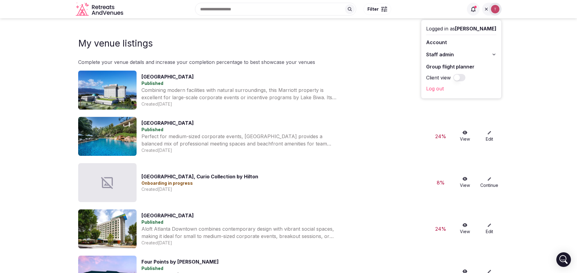  Describe the element at coordinates (461, 54) in the screenshot. I see `button: Staff admin` at that location.